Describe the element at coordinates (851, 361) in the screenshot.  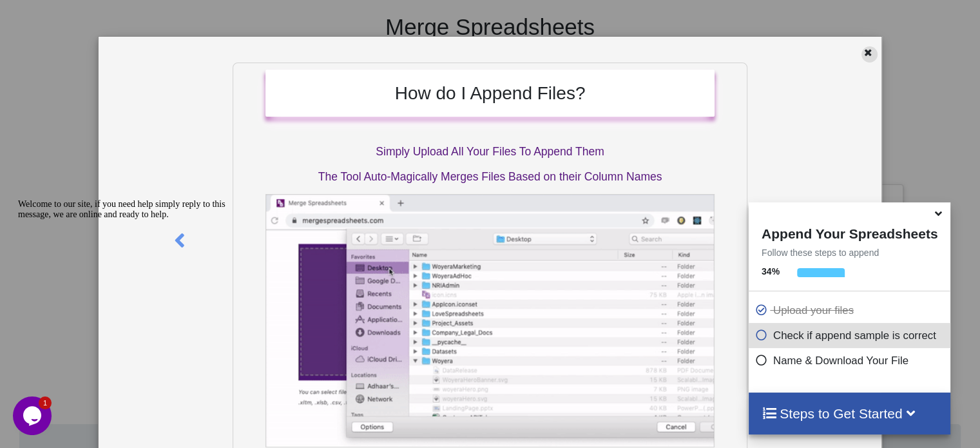
I see `p: Name & Download Your File` at that location.